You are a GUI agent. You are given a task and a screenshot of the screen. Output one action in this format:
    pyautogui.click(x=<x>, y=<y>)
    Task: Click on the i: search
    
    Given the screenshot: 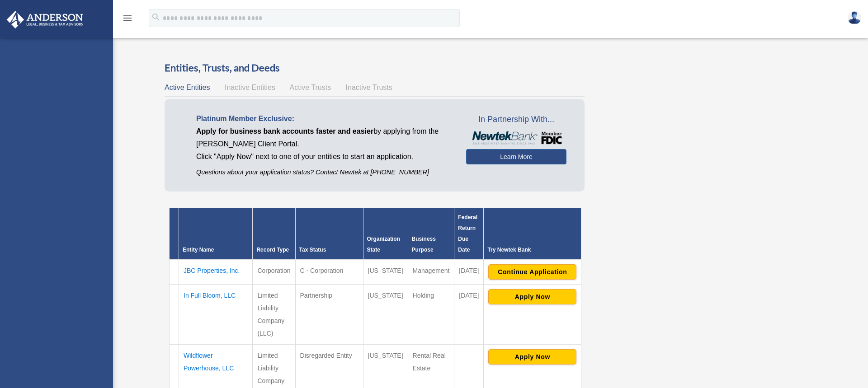 What is the action you would take?
    pyautogui.click(x=156, y=17)
    